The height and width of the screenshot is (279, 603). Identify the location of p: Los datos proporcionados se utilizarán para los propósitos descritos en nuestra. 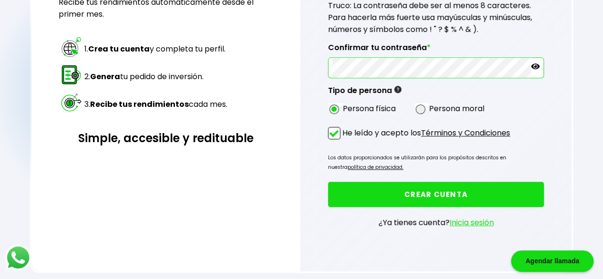
(435, 162).